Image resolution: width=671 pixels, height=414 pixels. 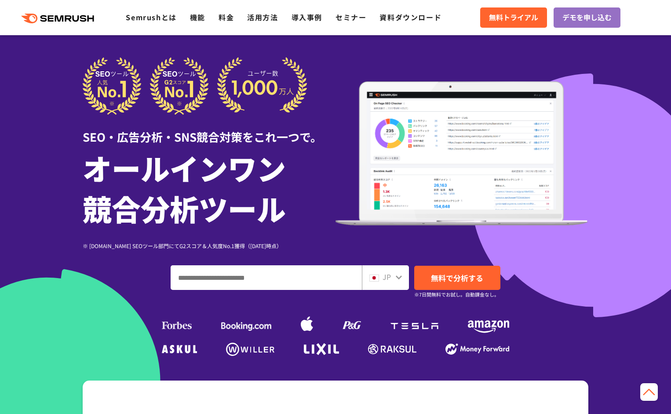 I want to click on a: セミナー, so click(x=351, y=17).